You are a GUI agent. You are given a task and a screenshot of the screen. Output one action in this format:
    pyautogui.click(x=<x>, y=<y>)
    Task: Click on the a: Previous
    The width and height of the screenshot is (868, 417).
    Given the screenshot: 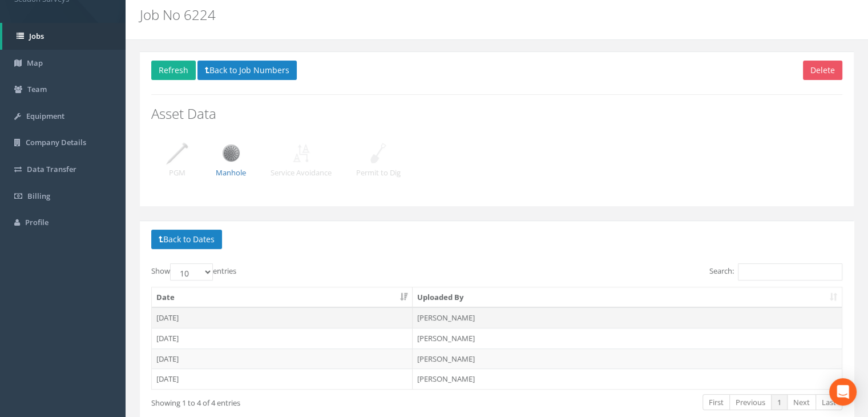 What is the action you would take?
    pyautogui.click(x=750, y=402)
    